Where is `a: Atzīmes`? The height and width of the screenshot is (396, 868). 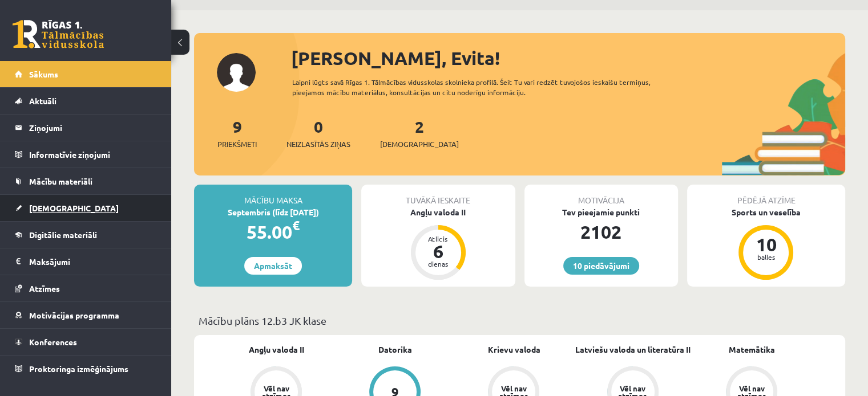 a: Atzīmes is located at coordinates (85, 288).